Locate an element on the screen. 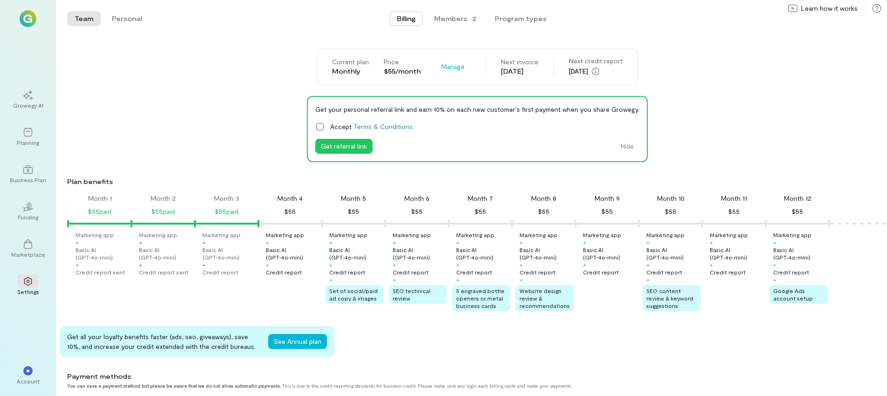 Image resolution: width=887 pixels, height=396 pixels. div: Current plan is located at coordinates (350, 62).